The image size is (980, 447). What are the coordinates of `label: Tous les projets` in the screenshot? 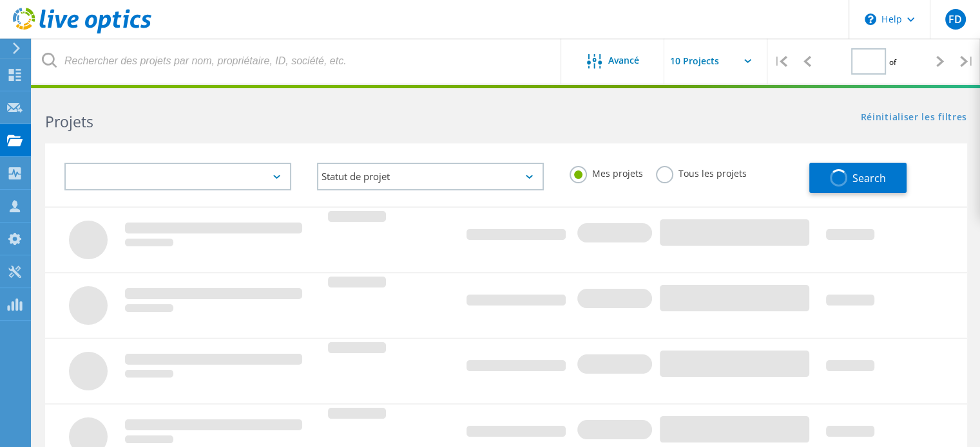 It's located at (701, 172).